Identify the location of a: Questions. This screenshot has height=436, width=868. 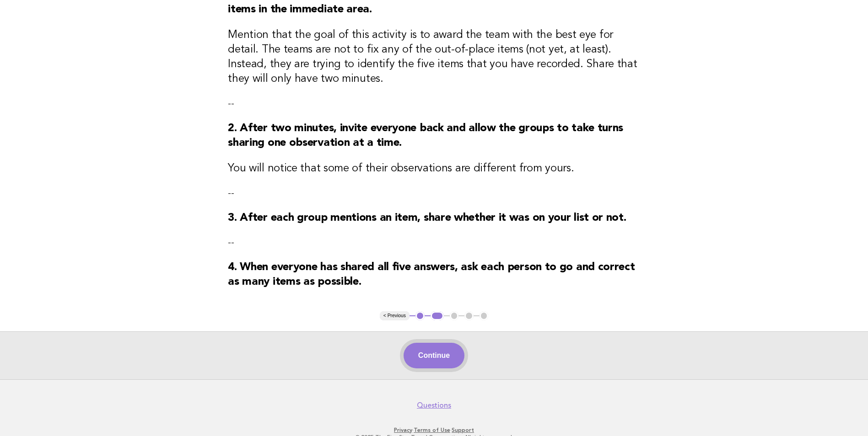
(434, 406).